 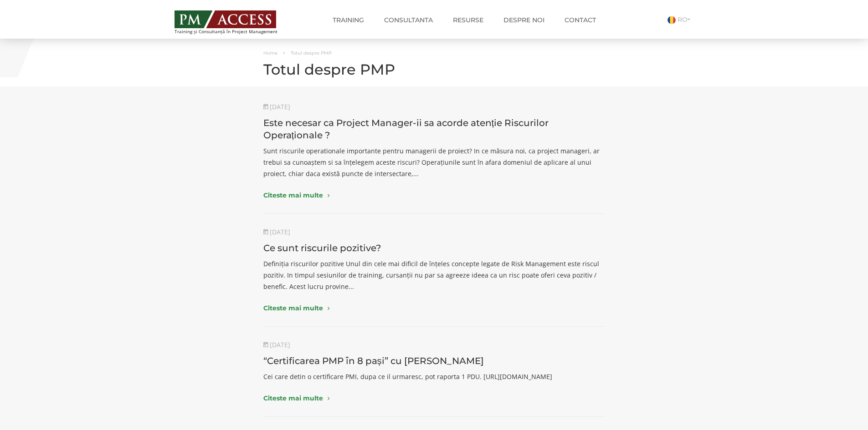 I want to click on span: Totul despre PMP, so click(x=311, y=53).